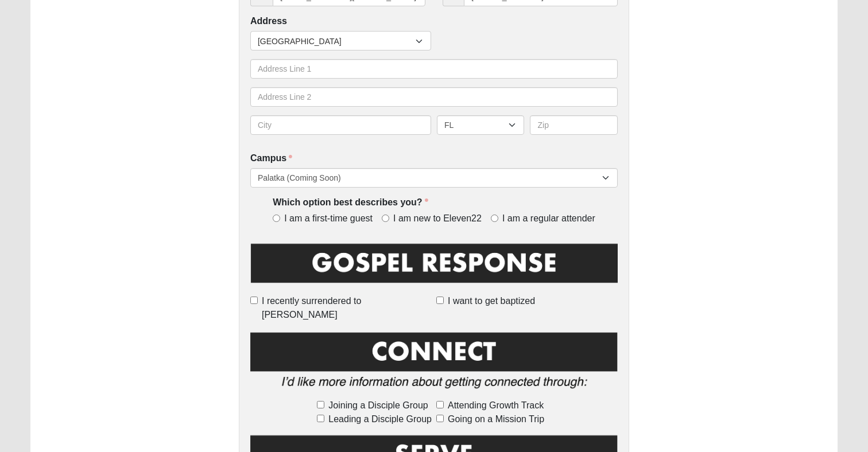 The height and width of the screenshot is (452, 868). What do you see at coordinates (340, 125) in the screenshot?
I see `input: City` at bounding box center [340, 125].